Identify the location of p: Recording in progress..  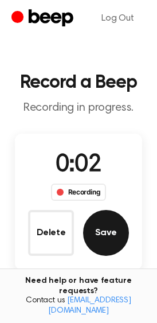
(79, 108).